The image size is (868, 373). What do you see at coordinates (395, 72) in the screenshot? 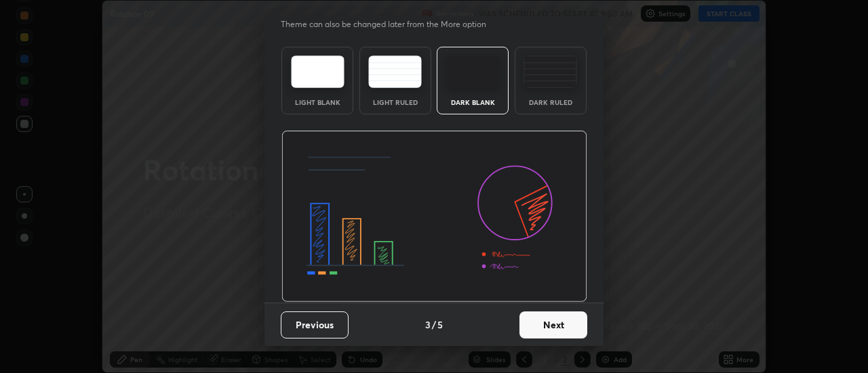
I see `img: lightRuledTheme.5fabf969.svg` at bounding box center [395, 72].